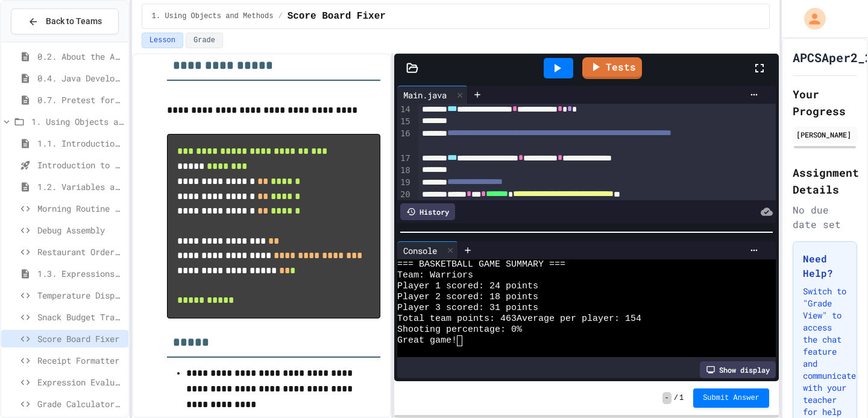  I want to click on h2: Assignment Details, so click(825, 181).